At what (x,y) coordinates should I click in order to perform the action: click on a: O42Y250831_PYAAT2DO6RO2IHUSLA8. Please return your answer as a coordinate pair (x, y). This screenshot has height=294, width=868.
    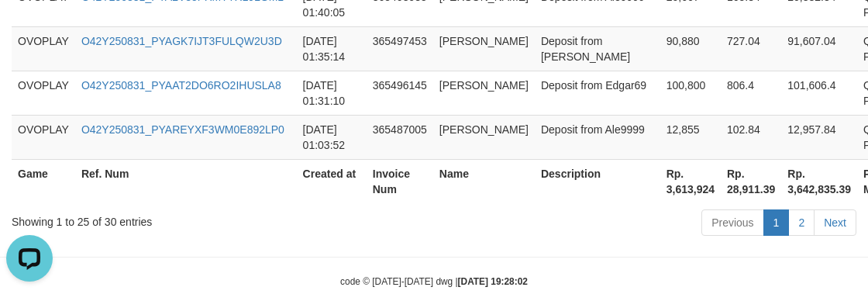
    Looking at the image, I should click on (181, 85).